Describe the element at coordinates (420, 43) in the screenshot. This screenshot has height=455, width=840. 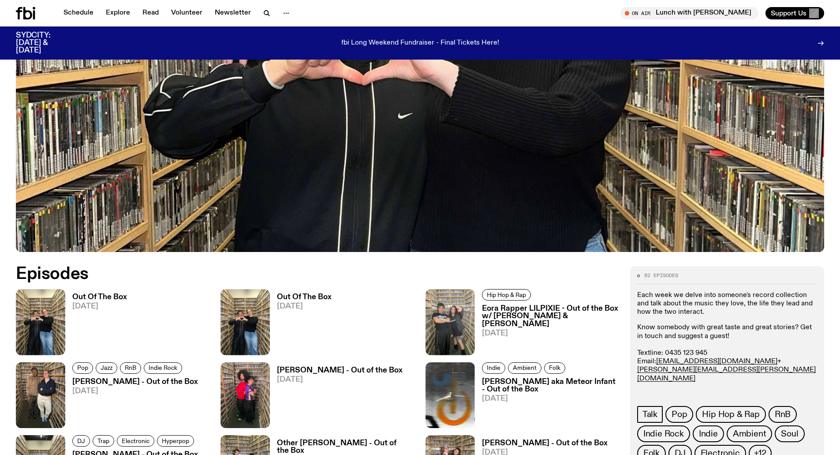
I see `p: fbi Long Weekend Fundraiser - Final Tickets Here!` at that location.